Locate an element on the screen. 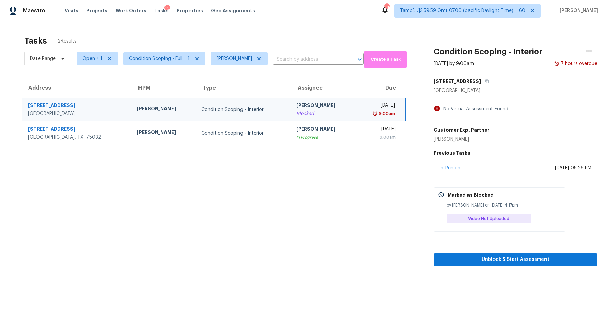 The height and width of the screenshot is (328, 608). span: Visits is located at coordinates (71, 11).